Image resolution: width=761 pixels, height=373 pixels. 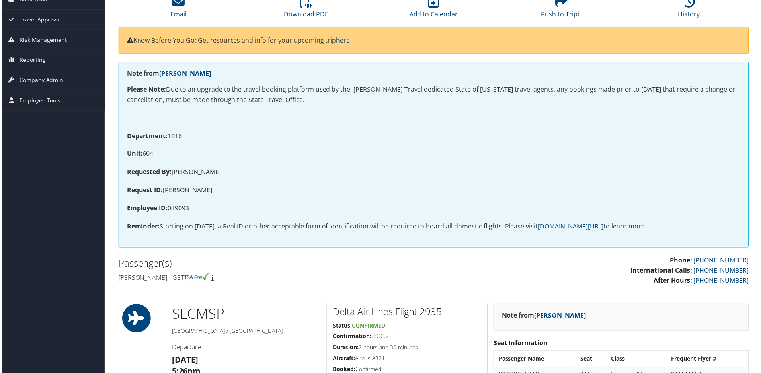 I want to click on p: 1016, so click(x=434, y=136).